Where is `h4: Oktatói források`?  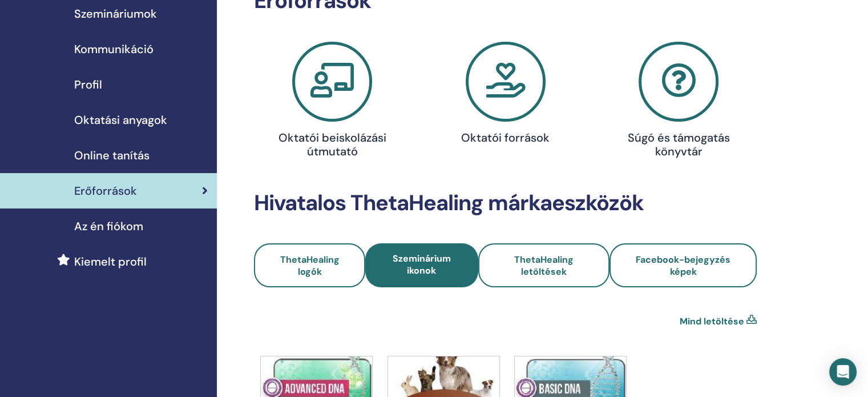
h4: Oktatói források is located at coordinates (506, 137).